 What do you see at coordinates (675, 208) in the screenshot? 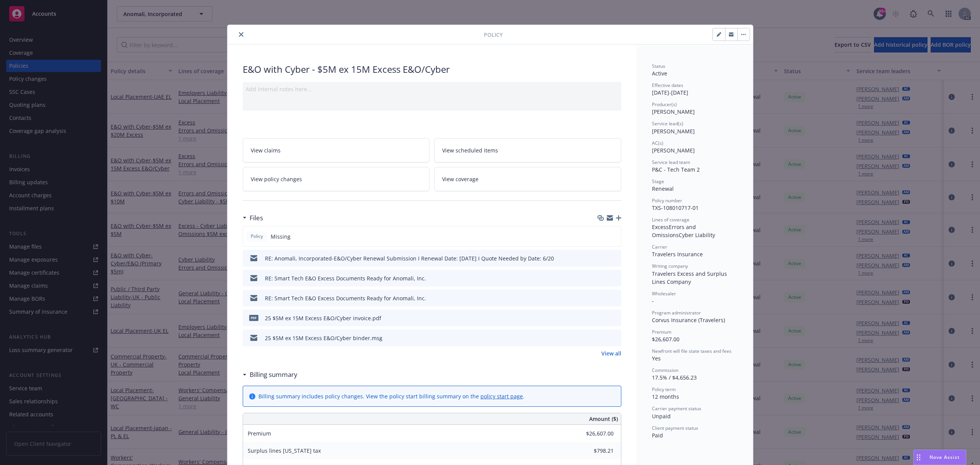
I see `span: TXS-108010717-01` at bounding box center [675, 208].